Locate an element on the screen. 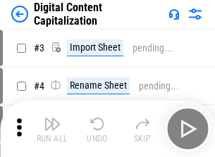 The height and width of the screenshot is (157, 215). span: # 3 is located at coordinates (39, 48).